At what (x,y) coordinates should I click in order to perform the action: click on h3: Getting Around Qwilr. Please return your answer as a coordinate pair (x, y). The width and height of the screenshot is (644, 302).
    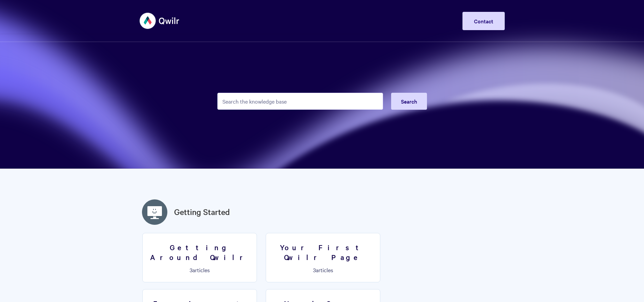
    Looking at the image, I should click on (199, 252).